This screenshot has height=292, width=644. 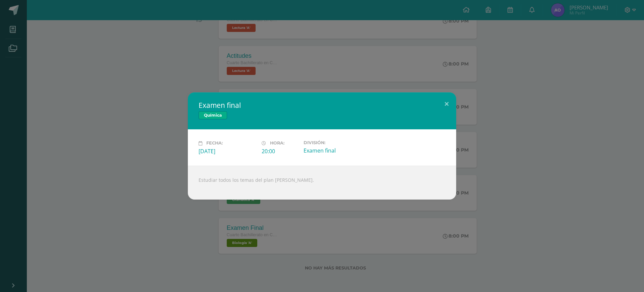 What do you see at coordinates (446, 104) in the screenshot?
I see `button: Close (Esc)` at bounding box center [446, 104].